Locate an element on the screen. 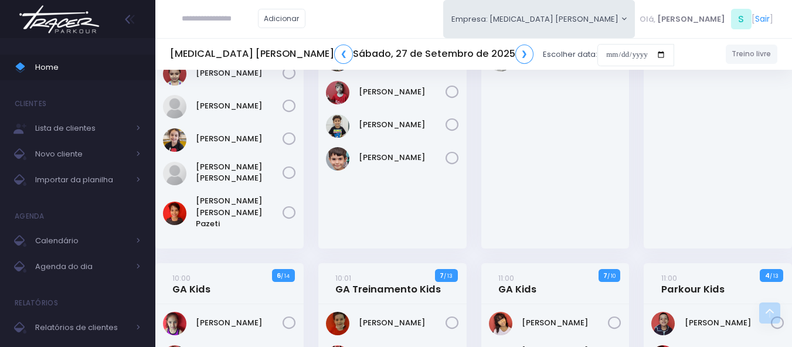 The width and height of the screenshot is (792, 347). img: LAURA ORTIZ CAMPOS VIEIRA is located at coordinates (175, 74).